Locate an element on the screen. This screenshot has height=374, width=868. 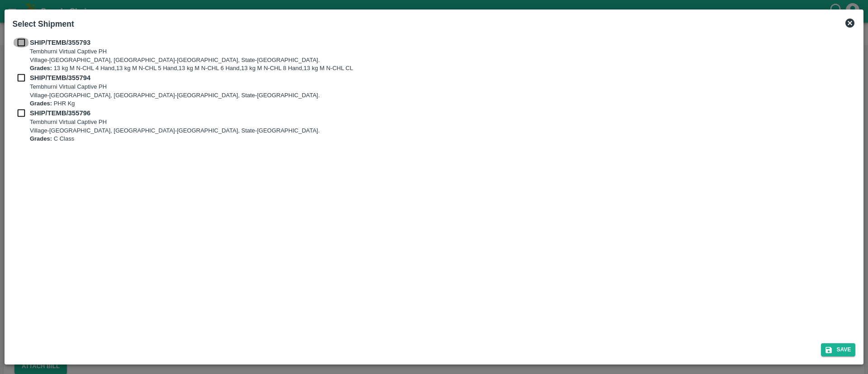
b: Select Shipment is located at coordinates (43, 24).